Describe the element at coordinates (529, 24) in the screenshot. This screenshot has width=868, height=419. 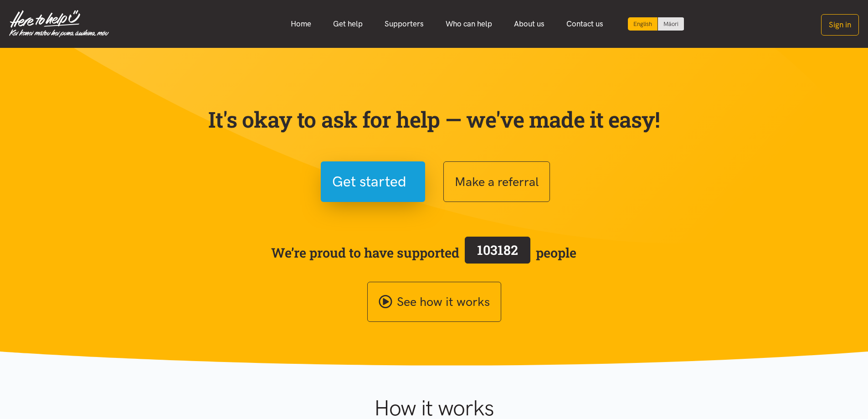
I see `a: About us` at that location.